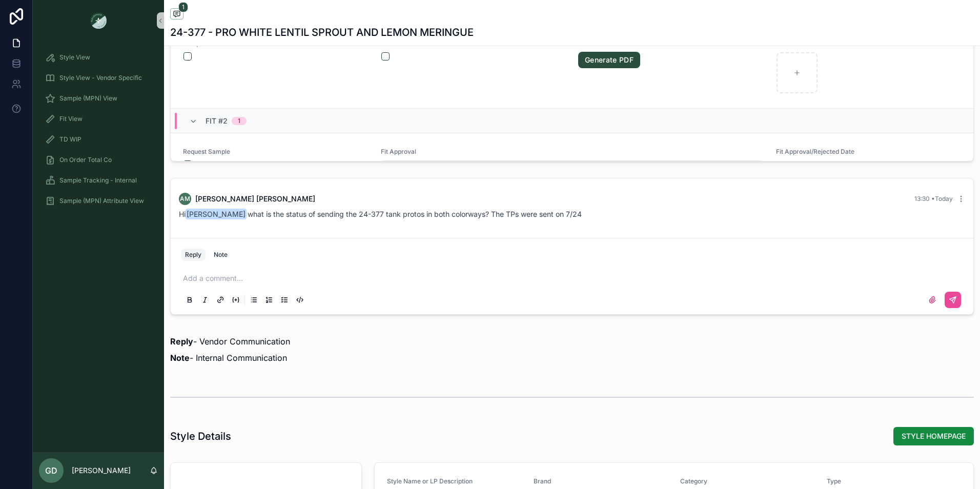 The height and width of the screenshot is (489, 980). What do you see at coordinates (51, 470) in the screenshot?
I see `span: GD` at bounding box center [51, 470].